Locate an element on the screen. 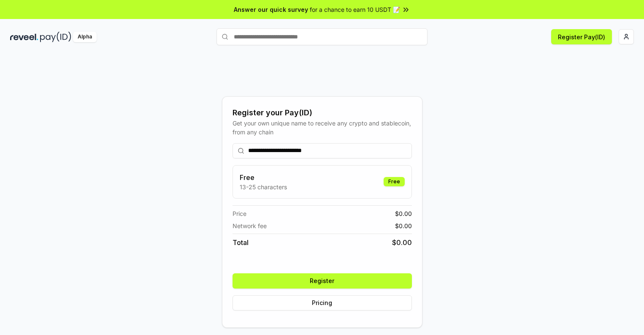 The height and width of the screenshot is (335, 644). button: Pricing is located at coordinates (322, 303).